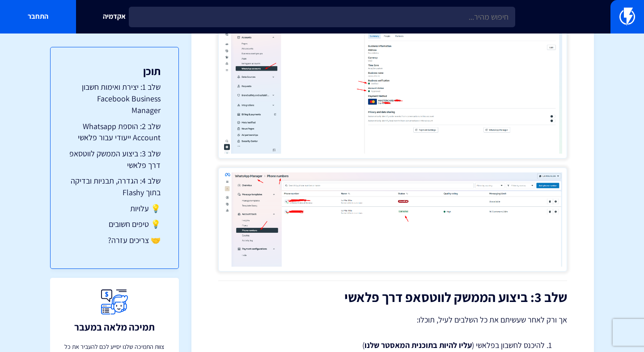  What do you see at coordinates (392, 297) in the screenshot?
I see `h2: שלב 3: ביצוע הממשק לווטסאפ דרך פלאשי` at bounding box center [392, 297].